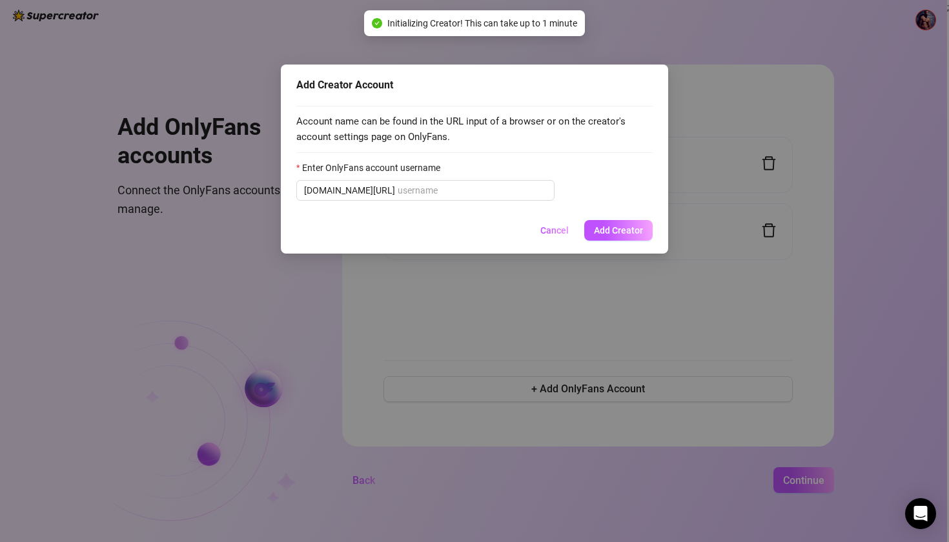 The height and width of the screenshot is (542, 949). I want to click on button: Add Creator, so click(618, 230).